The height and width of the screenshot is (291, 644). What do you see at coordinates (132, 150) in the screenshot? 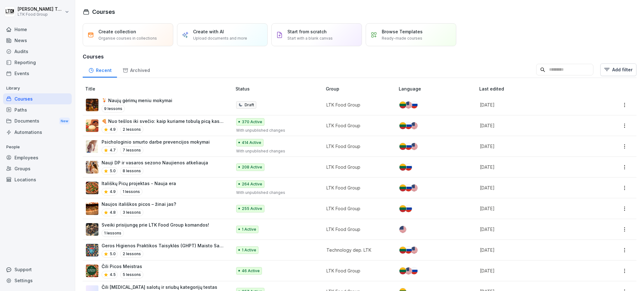
I see `p: 7 lessons` at bounding box center [132, 150].